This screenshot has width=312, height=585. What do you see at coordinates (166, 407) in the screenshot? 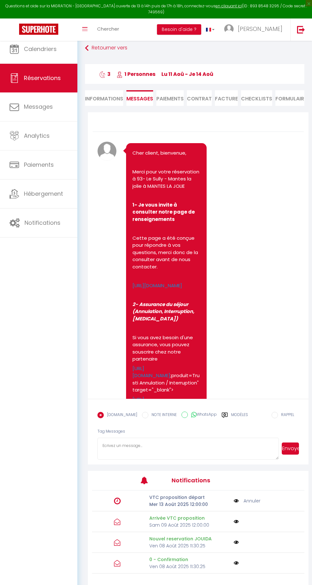
I see `p: ;produit=Trusti" target="_blank">` at bounding box center [166, 407].